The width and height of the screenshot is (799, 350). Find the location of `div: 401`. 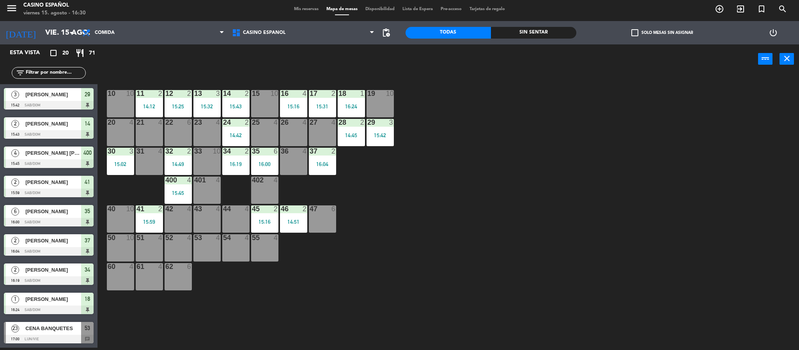

div: 401 is located at coordinates (194, 180).